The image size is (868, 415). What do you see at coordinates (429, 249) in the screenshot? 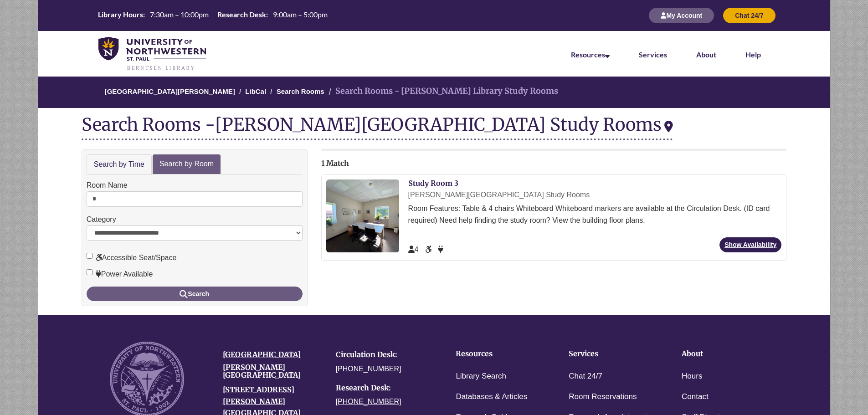
I see `span: Accessible Seat/Space` at bounding box center [429, 249].